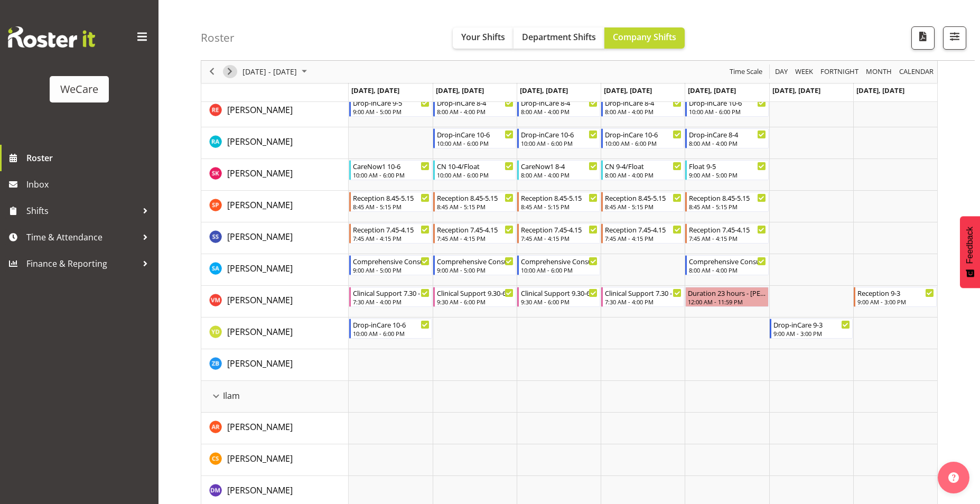 This screenshot has width=980, height=504. What do you see at coordinates (746, 72) in the screenshot?
I see `span: Time Scale` at bounding box center [746, 72].